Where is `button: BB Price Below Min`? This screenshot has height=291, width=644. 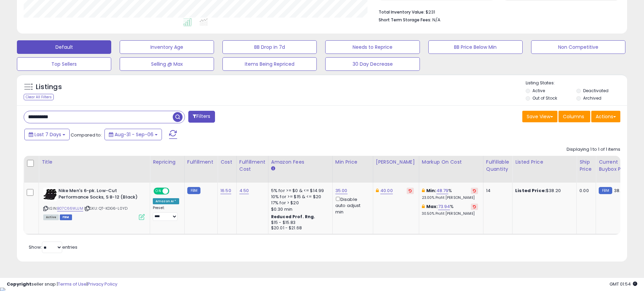
button: BB Price Below Min is located at coordinates (475, 47).